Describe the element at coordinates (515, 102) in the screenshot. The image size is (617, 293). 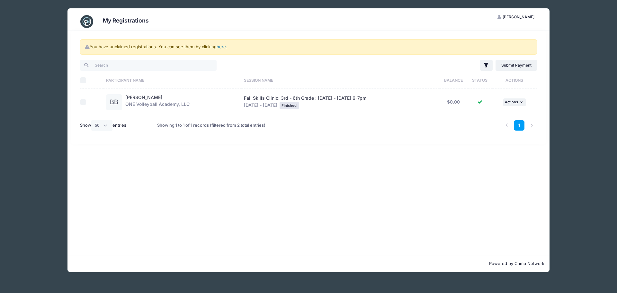
I see `button: Actions` at that location.